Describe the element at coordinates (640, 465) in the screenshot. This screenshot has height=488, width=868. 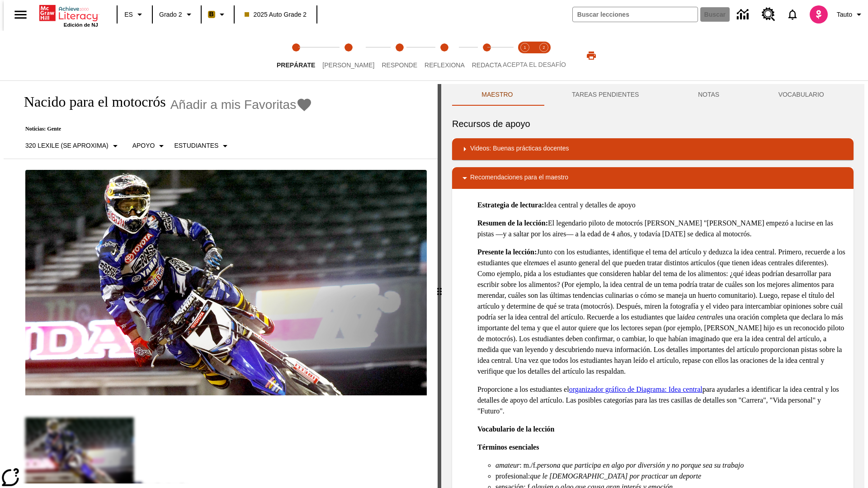
I see `em: persona que participa en algo por diversión y no porque sea su trabajo` at that location.